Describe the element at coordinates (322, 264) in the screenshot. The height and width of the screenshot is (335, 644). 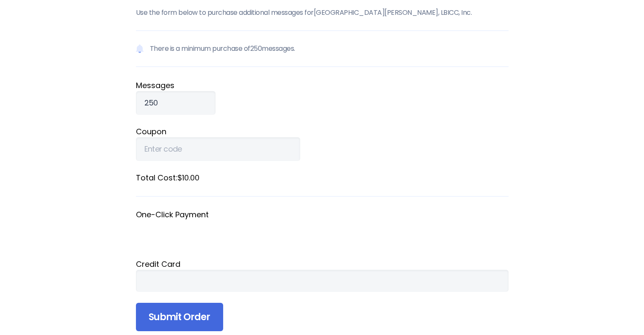
I see `div: Credit Card` at that location.